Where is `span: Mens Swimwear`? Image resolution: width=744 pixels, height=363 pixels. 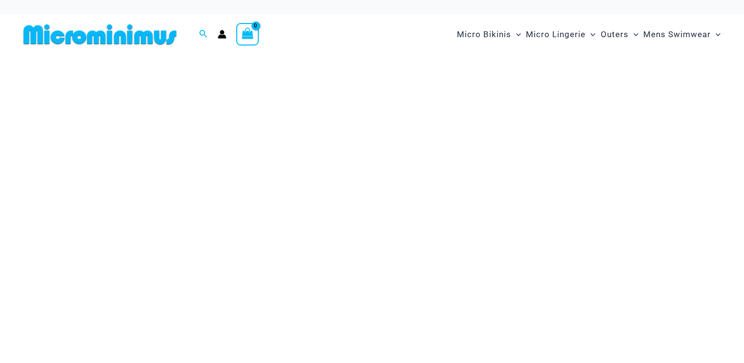
span: Mens Swimwear is located at coordinates (677, 34).